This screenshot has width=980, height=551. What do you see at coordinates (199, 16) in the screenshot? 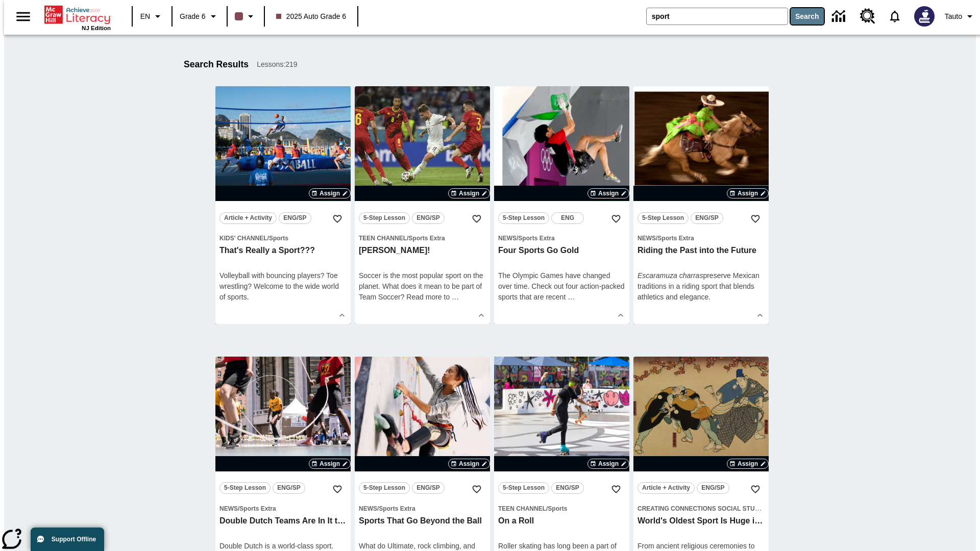
I see `button: Grade: Grade 6, Select a grade` at bounding box center [199, 16].